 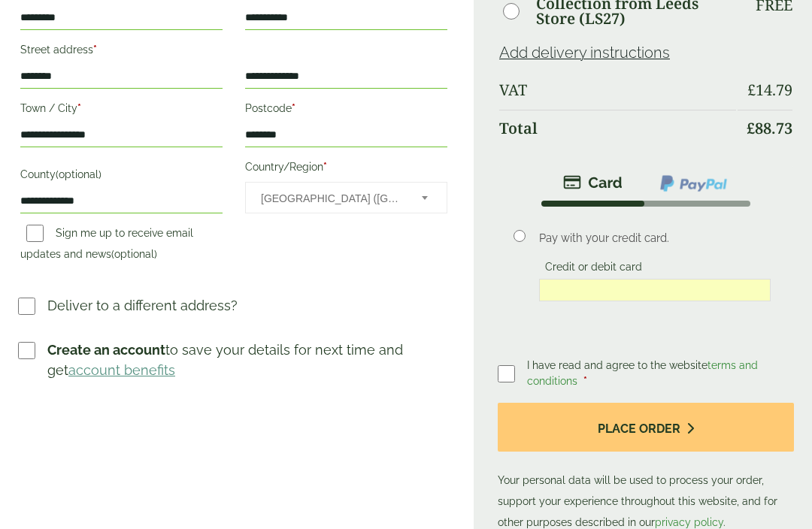 I want to click on span: Country/Region, so click(x=346, y=197).